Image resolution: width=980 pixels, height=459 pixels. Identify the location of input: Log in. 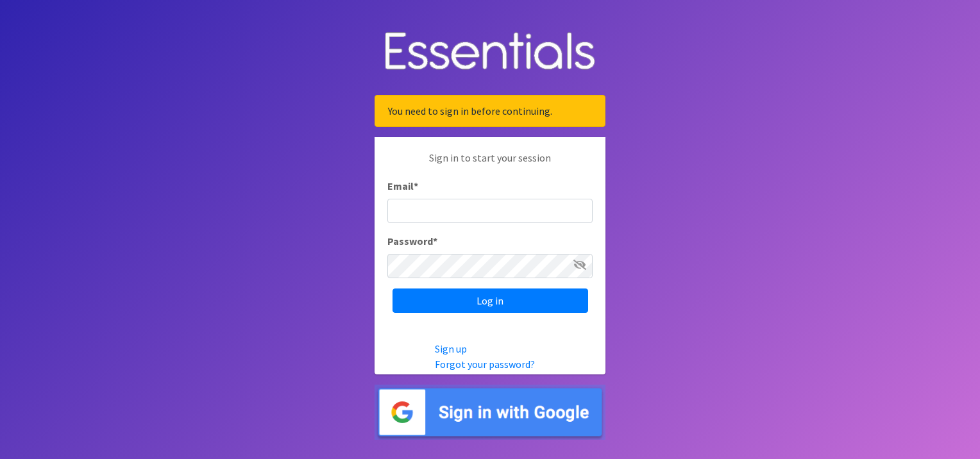
(490, 301).